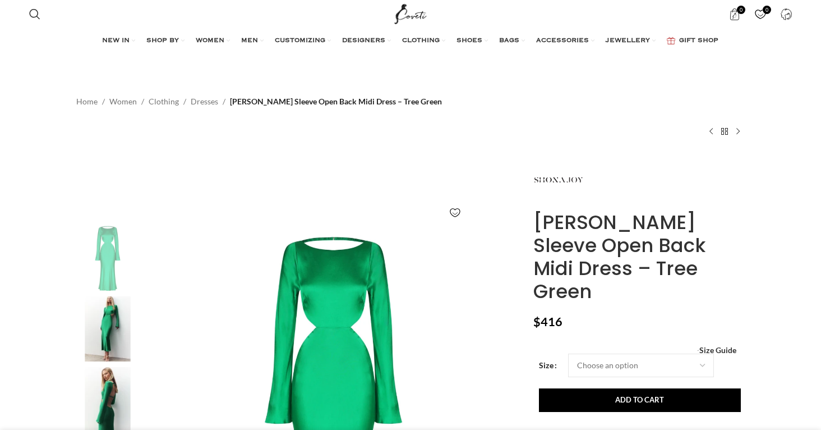 This screenshot has width=821, height=430. Describe the element at coordinates (116, 41) in the screenshot. I see `span: NEW IN` at that location.